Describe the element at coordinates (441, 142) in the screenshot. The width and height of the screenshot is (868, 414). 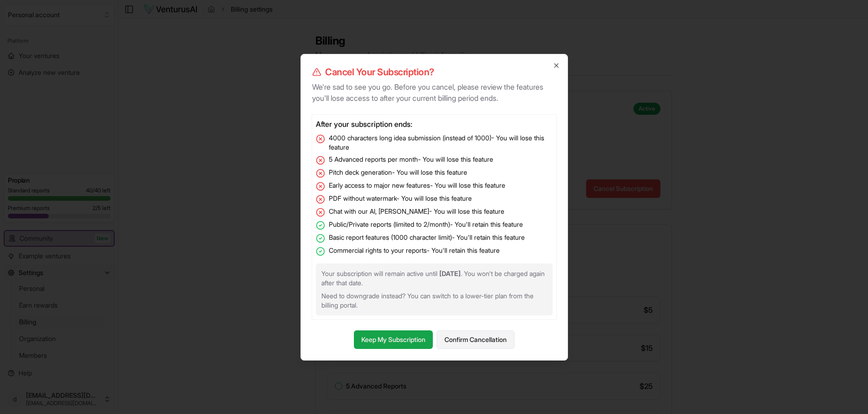
I see `span: 4000 characters long idea submission (instead of 1000) - You will lose this feature` at that location.